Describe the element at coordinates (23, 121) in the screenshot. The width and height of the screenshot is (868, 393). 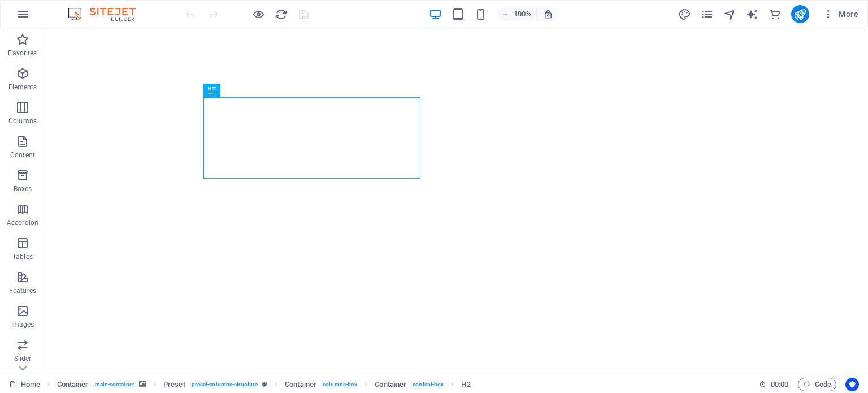
I see `p: Columns` at that location.